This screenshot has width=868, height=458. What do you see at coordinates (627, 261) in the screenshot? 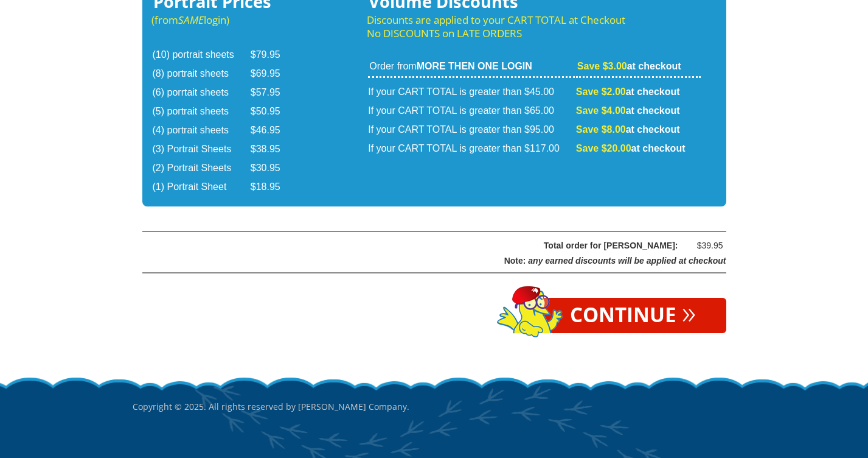
I see `span: any earned discounts will be applied at checkout` at bounding box center [627, 261].